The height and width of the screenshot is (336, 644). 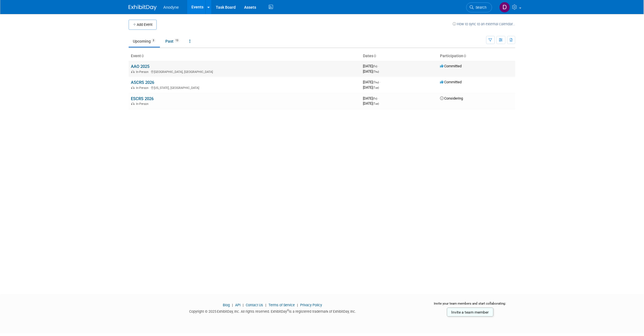 What do you see at coordinates (226, 305) in the screenshot?
I see `a: Blog` at bounding box center [226, 305].